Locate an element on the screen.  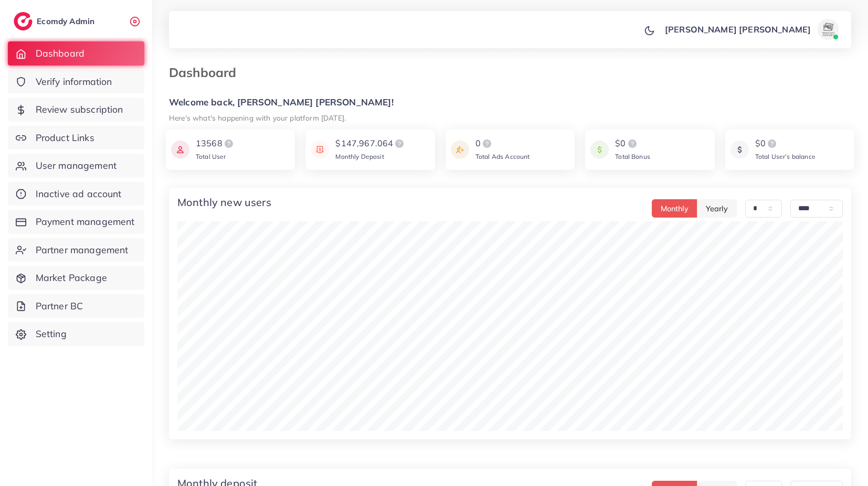
span: Dashboard is located at coordinates (60, 53).